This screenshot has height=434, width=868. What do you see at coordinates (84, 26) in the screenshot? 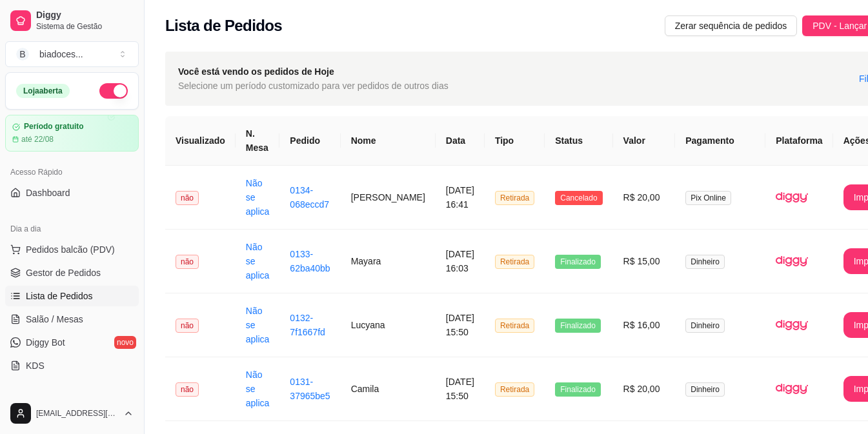
I see `span: Sistema de Gestão` at bounding box center [84, 26].